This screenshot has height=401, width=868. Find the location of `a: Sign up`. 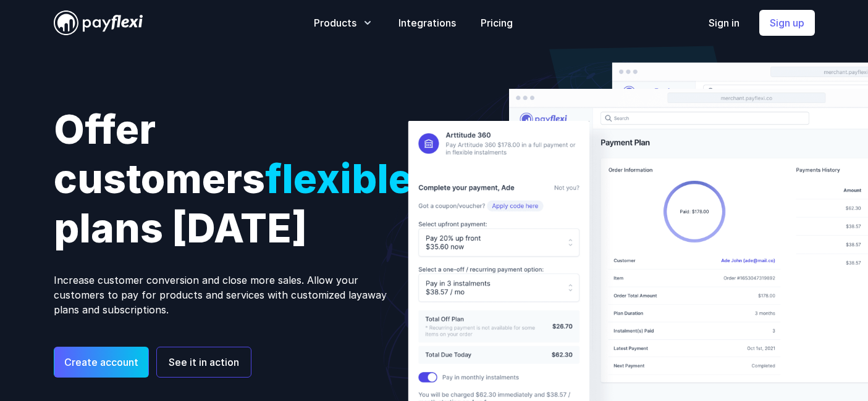

a: Sign up is located at coordinates (787, 23).